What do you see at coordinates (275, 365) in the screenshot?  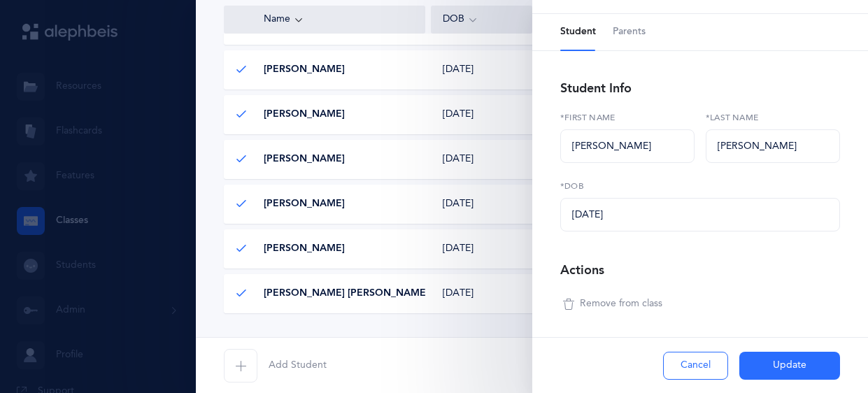 I see `button: Add Student` at bounding box center [275, 365].